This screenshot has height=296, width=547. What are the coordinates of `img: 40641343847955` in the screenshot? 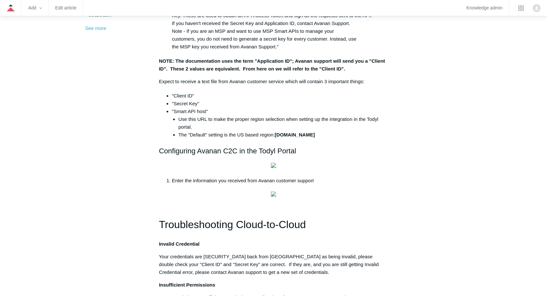 It's located at (273, 165).